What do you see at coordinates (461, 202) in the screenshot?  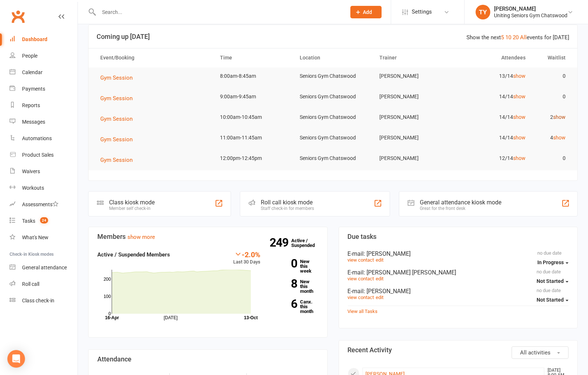 I see `div: General attendance kiosk mode` at bounding box center [461, 202].